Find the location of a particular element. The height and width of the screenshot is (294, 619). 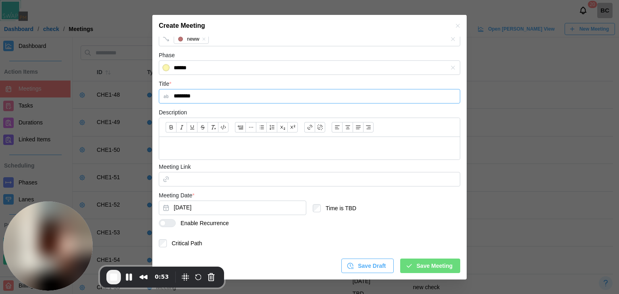

button: Blockquote is located at coordinates (240, 127).